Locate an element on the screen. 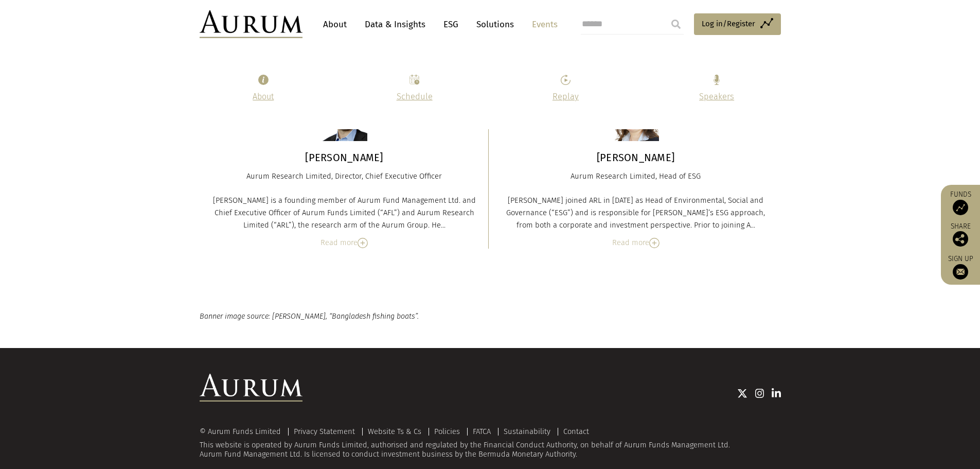 Image resolution: width=980 pixels, height=469 pixels. a: Sustainability is located at coordinates (527, 432).